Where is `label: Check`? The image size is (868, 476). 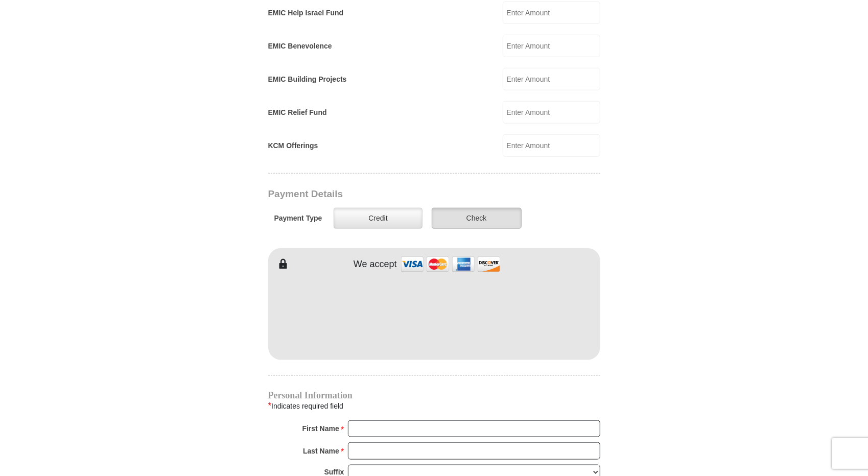
label: Check is located at coordinates (477, 218).